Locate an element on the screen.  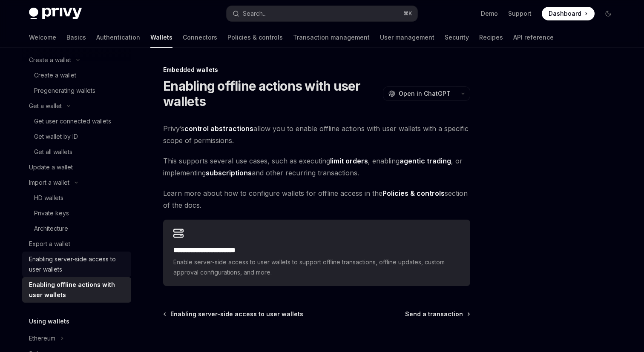
span: Send a transaction is located at coordinates (434, 315).